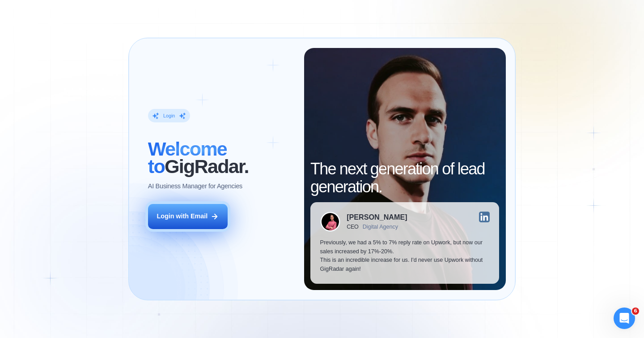 This screenshot has width=644, height=338. Describe the element at coordinates (188, 217) in the screenshot. I see `button: Login with Email` at that location.